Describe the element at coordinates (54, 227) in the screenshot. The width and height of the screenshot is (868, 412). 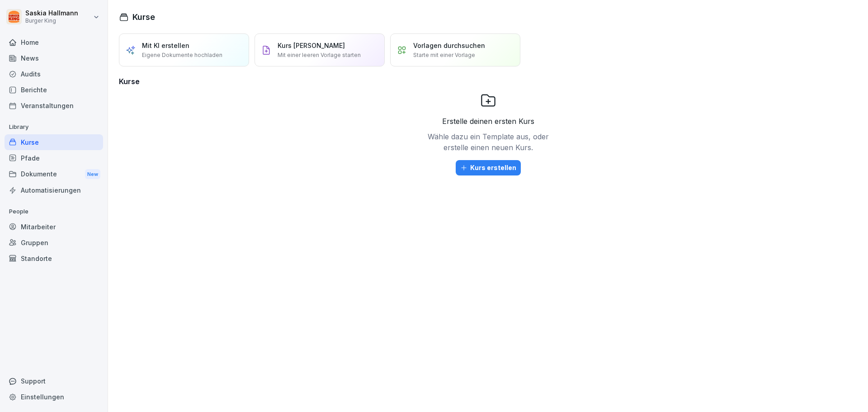
I see `div: Mitarbeiter` at that location.